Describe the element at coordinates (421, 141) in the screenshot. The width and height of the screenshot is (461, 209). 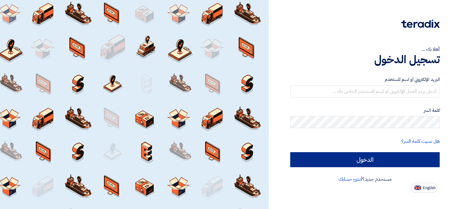
I see `a: هل نسيت كلمة السر؟` at that location.